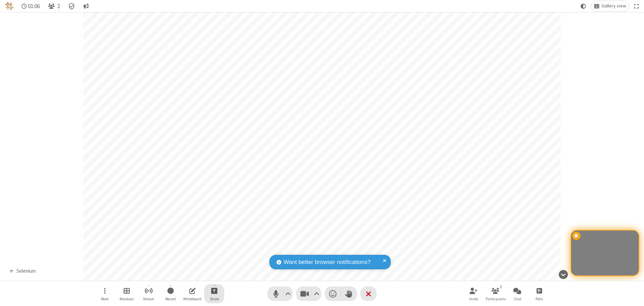  What do you see at coordinates (496, 298) in the screenshot?
I see `span: Participants` at bounding box center [496, 298].